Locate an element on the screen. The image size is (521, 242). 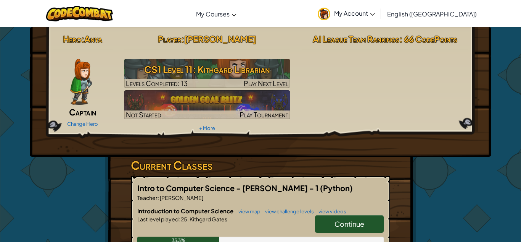
span: Last level played is located at coordinates (158, 219).